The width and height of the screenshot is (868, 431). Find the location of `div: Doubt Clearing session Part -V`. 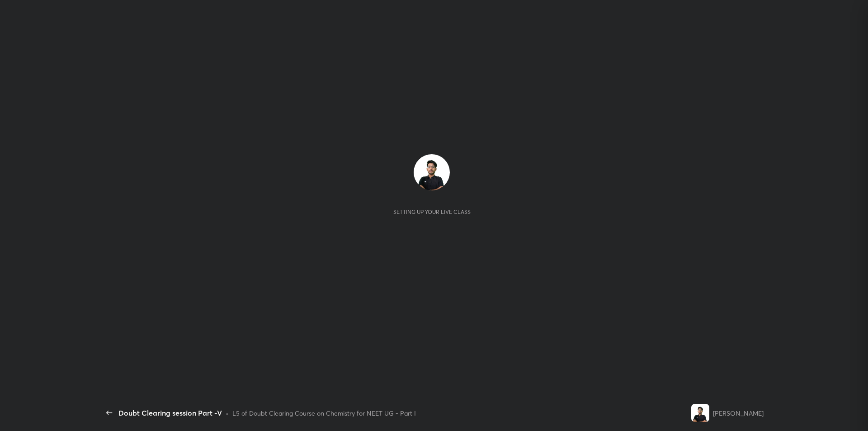

div: Doubt Clearing session Part -V is located at coordinates (170, 413).